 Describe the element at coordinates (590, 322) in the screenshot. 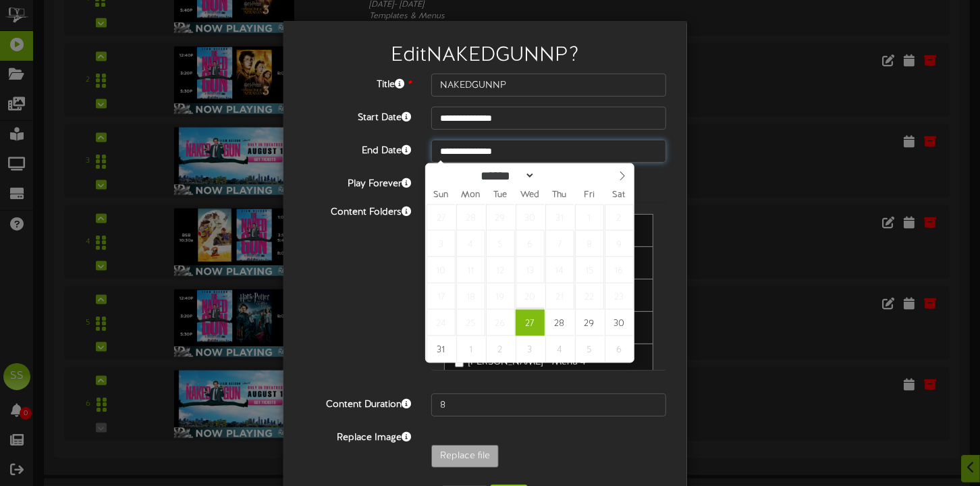

I see `span: August 29, 2025` at that location.